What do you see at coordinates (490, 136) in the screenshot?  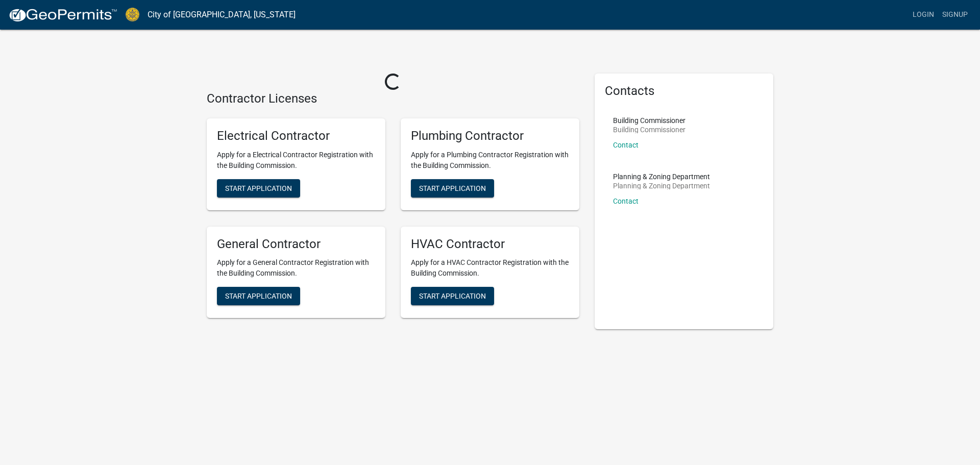 I see `h5: Plumbing Contractor` at bounding box center [490, 136].